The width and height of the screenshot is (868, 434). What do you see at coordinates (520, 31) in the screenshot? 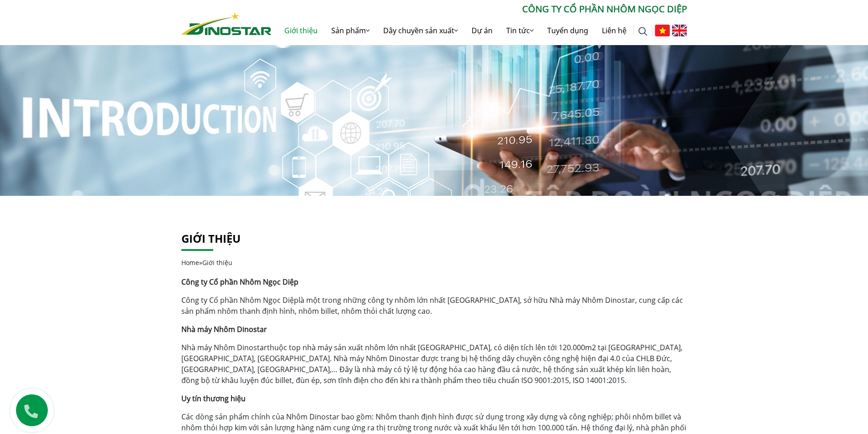
I see `a: Tin tức` at bounding box center [520, 31].